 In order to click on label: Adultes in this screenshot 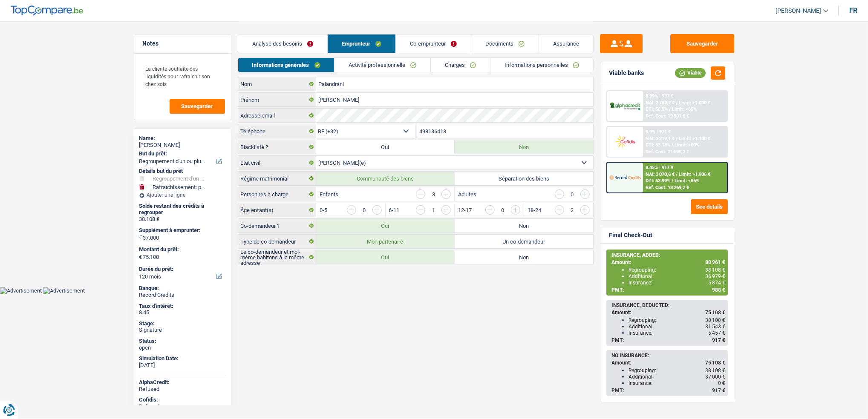, I will do `click(467, 194)`.